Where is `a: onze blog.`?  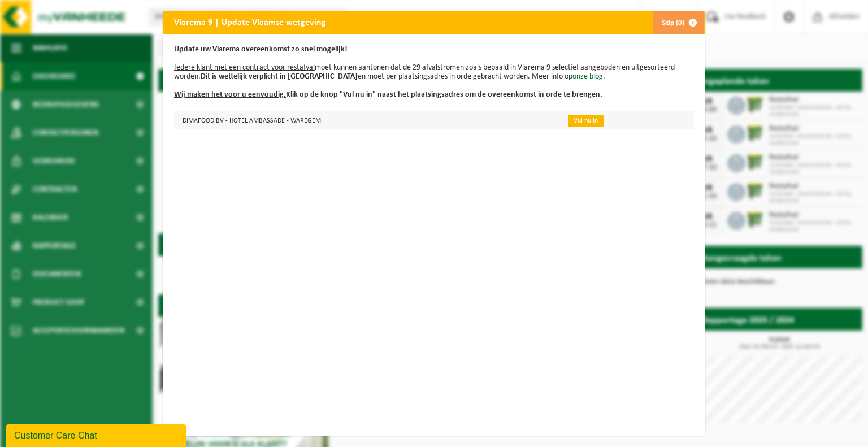 a: onze blog. is located at coordinates (589, 76).